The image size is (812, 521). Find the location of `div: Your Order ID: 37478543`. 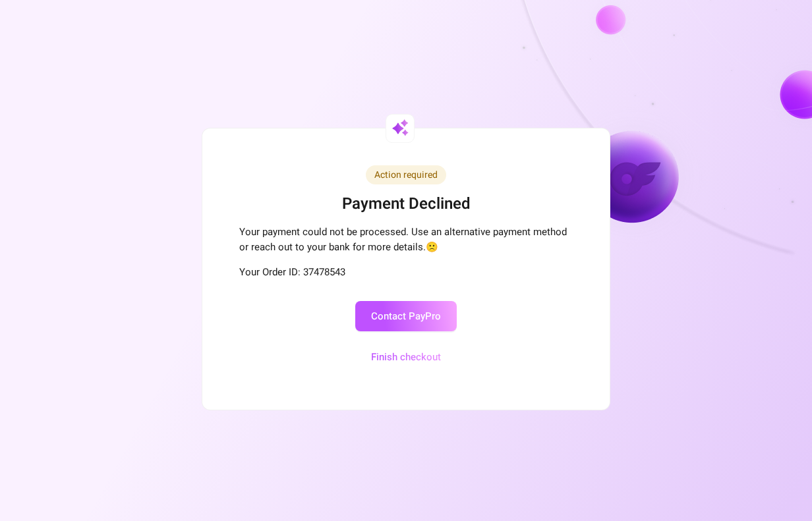

div: Your Order ID: 37478543 is located at coordinates (406, 272).